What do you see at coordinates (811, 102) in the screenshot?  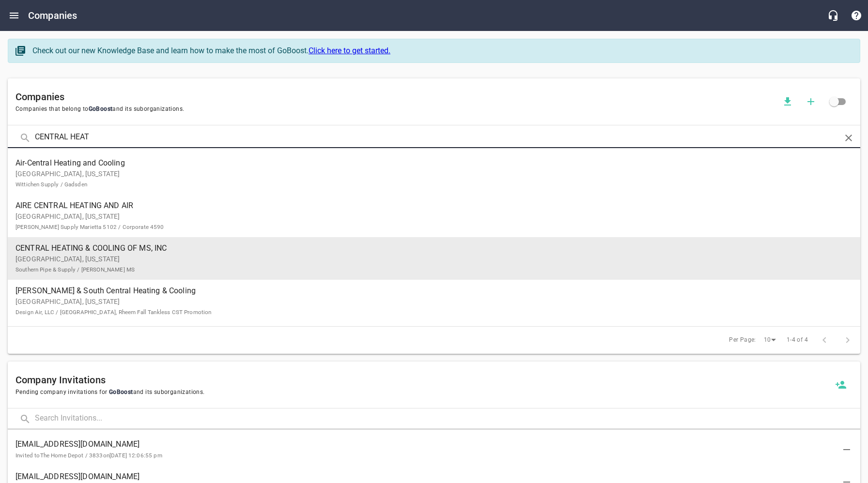 I see `button: Add a new company` at bounding box center [811, 102].